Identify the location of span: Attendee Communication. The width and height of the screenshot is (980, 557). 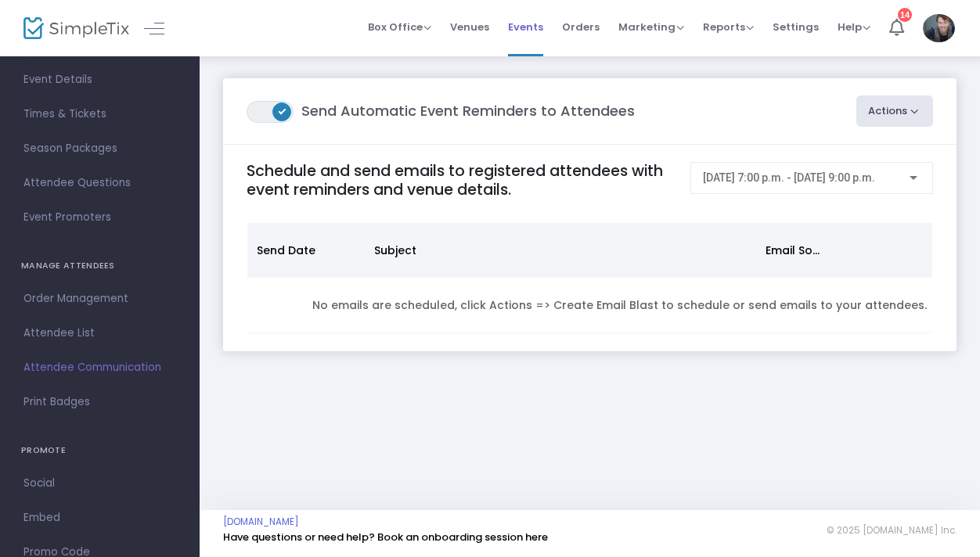
(100, 367).